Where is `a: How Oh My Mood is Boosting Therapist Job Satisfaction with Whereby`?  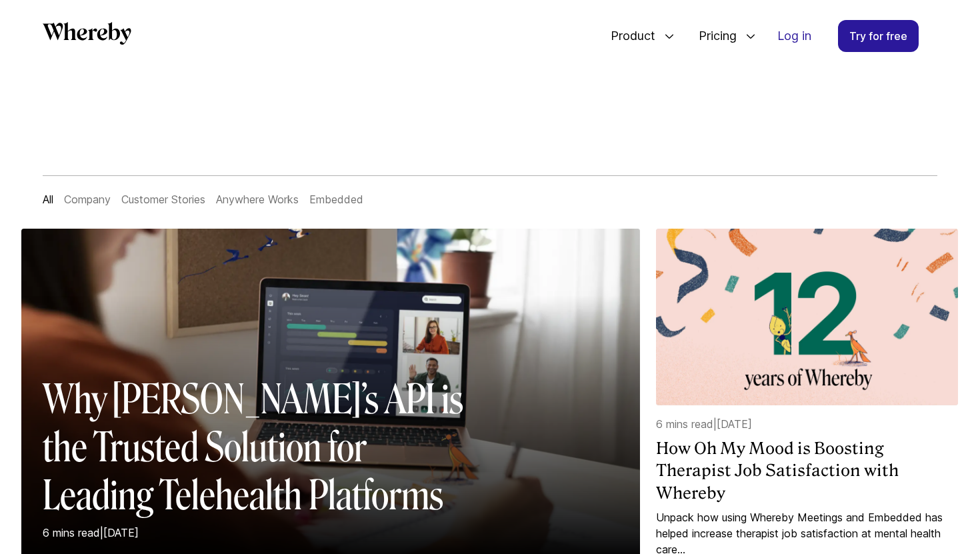 a: How Oh My Mood is Boosting Therapist Job Satisfaction with Whereby is located at coordinates (807, 470).